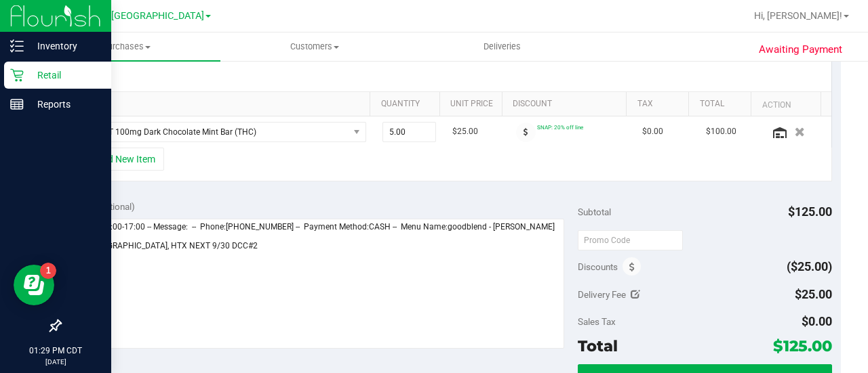 The width and height of the screenshot is (868, 373). Describe the element at coordinates (17, 105) in the screenshot. I see `inline-svg: Reports` at that location.